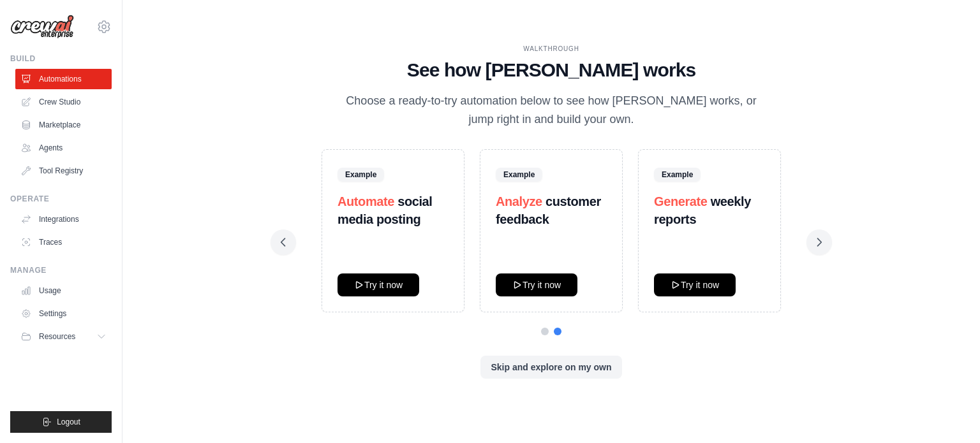 Image resolution: width=980 pixels, height=443 pixels. Describe the element at coordinates (551, 367) in the screenshot. I see `button: Skip and explore on my own` at that location.